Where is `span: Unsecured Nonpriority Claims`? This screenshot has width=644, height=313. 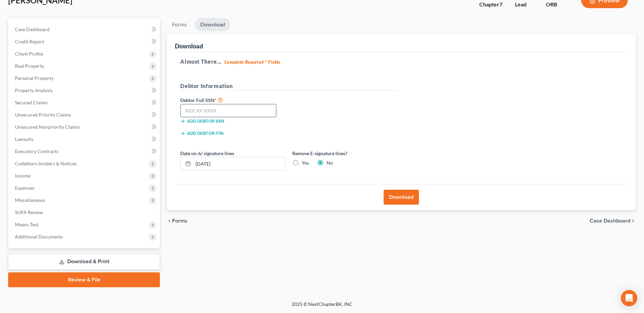 span: Unsecured Nonpriority Claims is located at coordinates (47, 127).